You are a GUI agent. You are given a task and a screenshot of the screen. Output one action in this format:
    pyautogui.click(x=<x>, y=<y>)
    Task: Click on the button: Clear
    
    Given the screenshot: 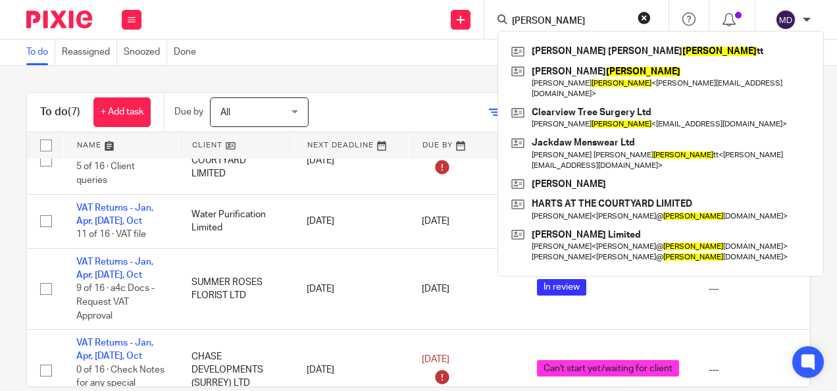 What is the action you would take?
    pyautogui.click(x=644, y=18)
    